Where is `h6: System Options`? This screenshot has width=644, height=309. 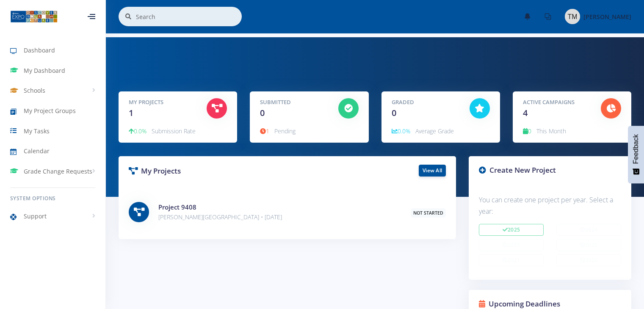
h6: System Options is located at coordinates (53, 199).